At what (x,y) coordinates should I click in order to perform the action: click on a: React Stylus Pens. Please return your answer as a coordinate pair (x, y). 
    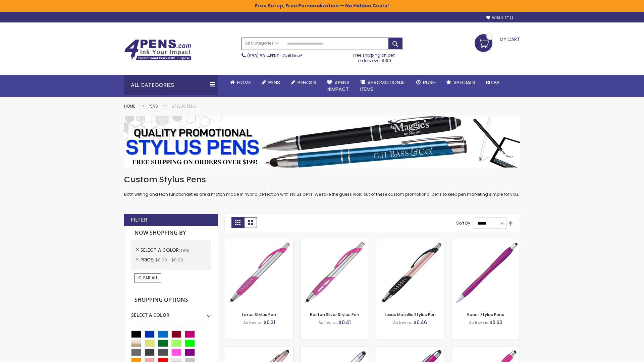
    Looking at the image, I should click on (486, 314).